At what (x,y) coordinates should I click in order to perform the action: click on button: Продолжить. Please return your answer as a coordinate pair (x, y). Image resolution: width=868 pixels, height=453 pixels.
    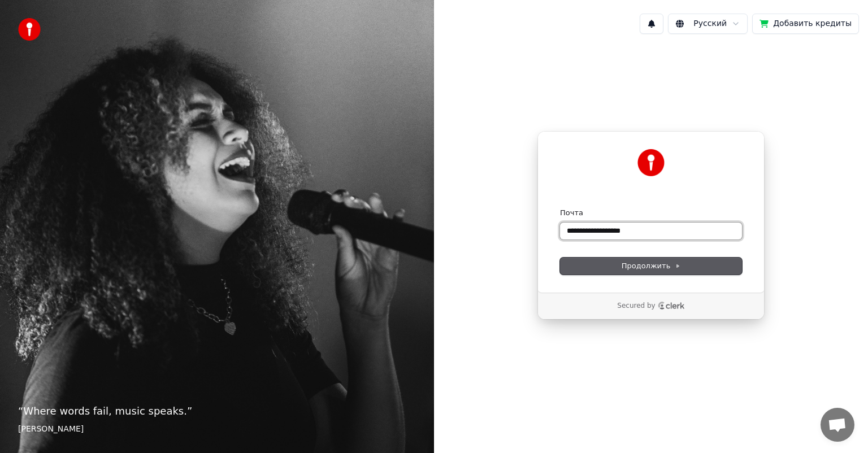
    Looking at the image, I should click on (651, 266).